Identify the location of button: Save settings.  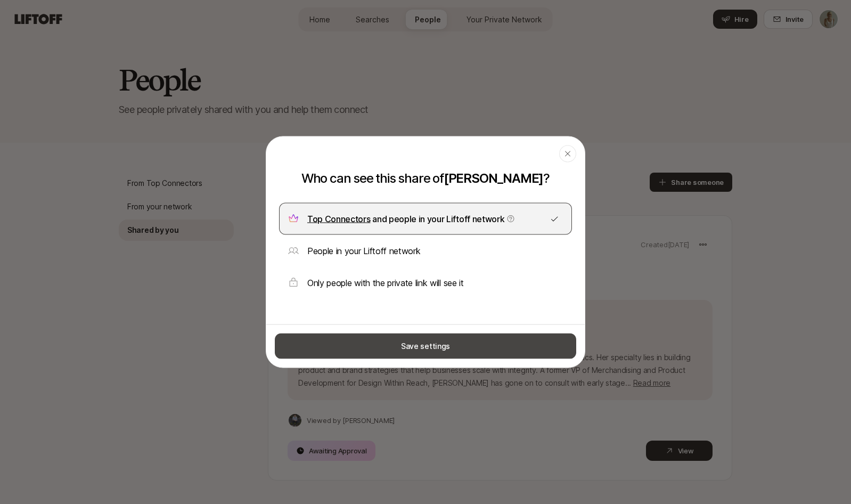
(425, 346).